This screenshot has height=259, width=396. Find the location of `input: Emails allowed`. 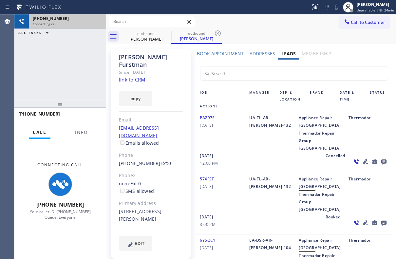

input: Emails allowed is located at coordinates (122, 143).